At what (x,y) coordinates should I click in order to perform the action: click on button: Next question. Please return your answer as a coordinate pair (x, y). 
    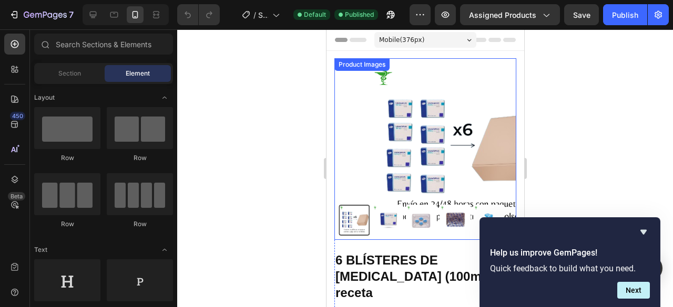
    Looking at the image, I should click on (633, 291).